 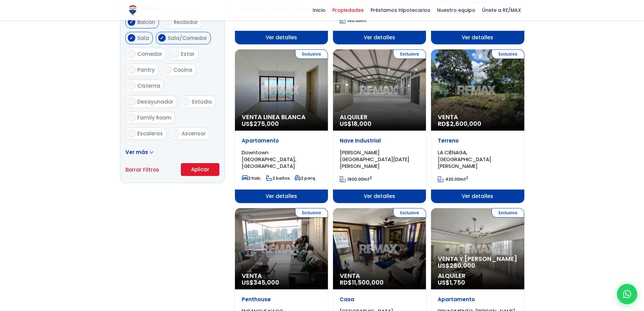 What do you see at coordinates (502, 10) in the screenshot?
I see `span: Únete a RE/MAX` at bounding box center [502, 10].